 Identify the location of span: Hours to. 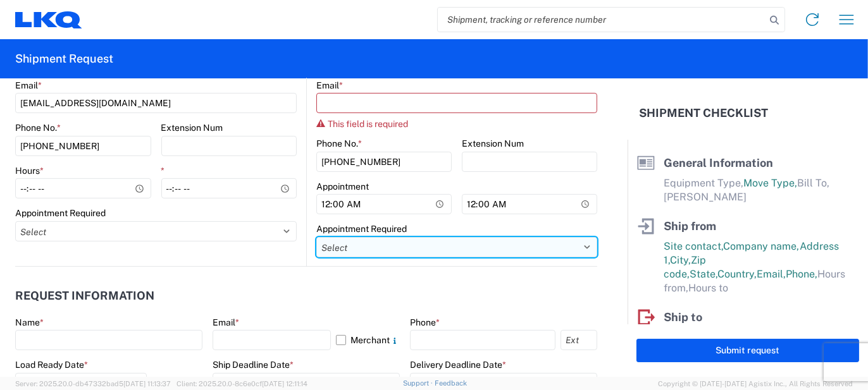
(708, 288).